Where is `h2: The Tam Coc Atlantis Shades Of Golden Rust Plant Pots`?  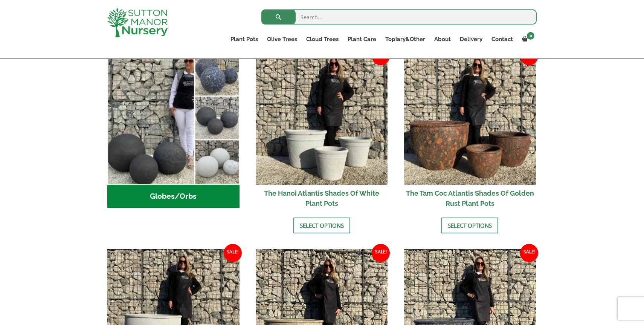 h2: The Tam Coc Atlantis Shades Of Golden Rust Plant Pots is located at coordinates (470, 198).